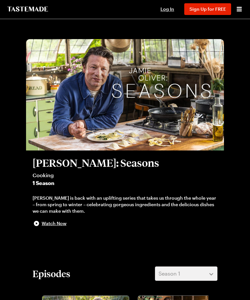 This screenshot has width=250, height=300. Describe the element at coordinates (169, 273) in the screenshot. I see `span: Season 1` at that location.